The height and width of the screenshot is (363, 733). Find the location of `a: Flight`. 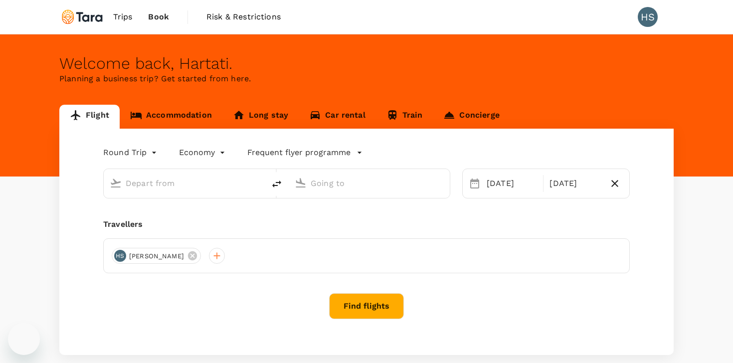

a: Flight is located at coordinates (89, 117).